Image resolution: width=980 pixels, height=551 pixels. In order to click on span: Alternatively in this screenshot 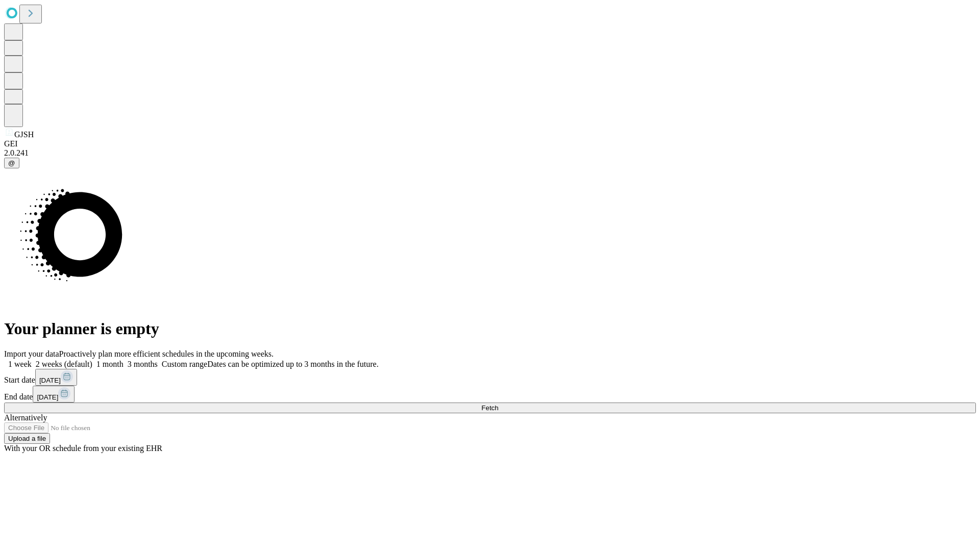, I will do `click(25, 418)`.